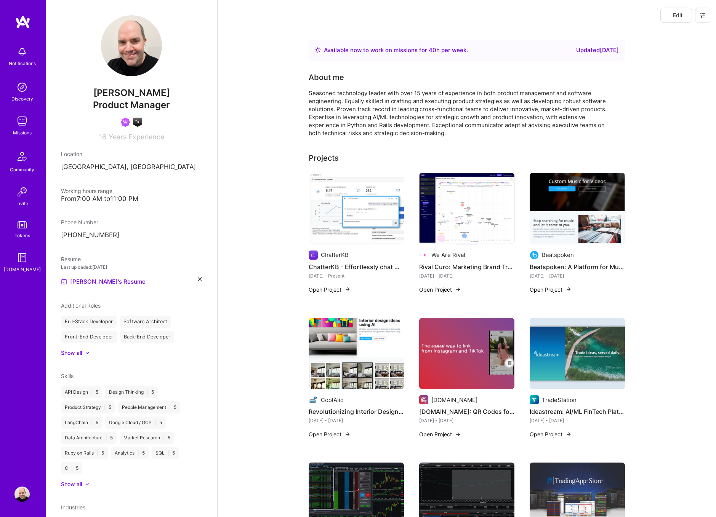 The width and height of the screenshot is (716, 517). What do you see at coordinates (89, 322) in the screenshot?
I see `div: Full-Stack Developer` at bounding box center [89, 322].